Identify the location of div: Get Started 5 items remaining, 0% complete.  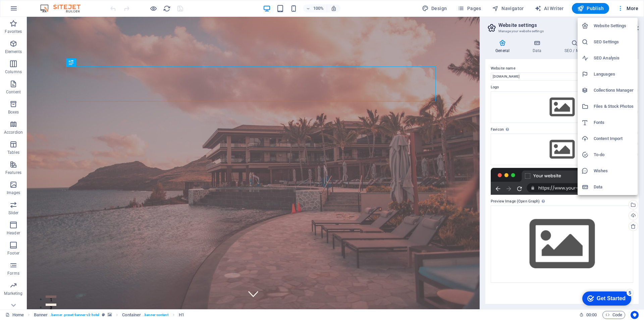
(30, 10).